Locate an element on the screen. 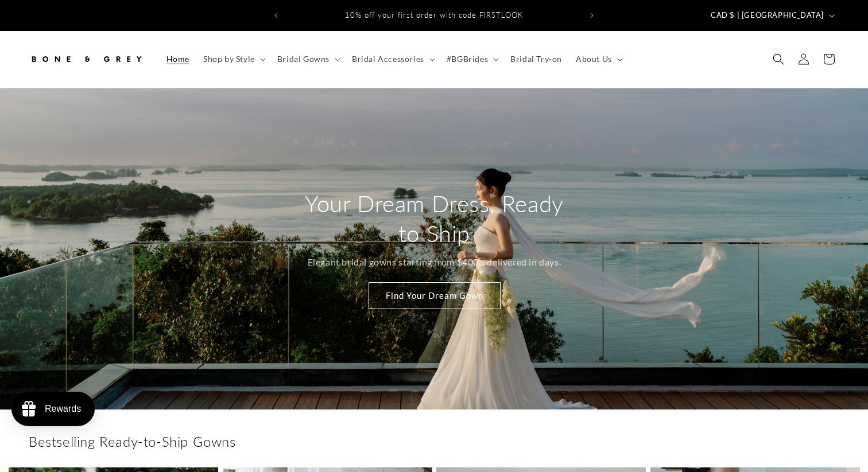 The height and width of the screenshot is (472, 868). summary: Shop by Style is located at coordinates (233, 59).